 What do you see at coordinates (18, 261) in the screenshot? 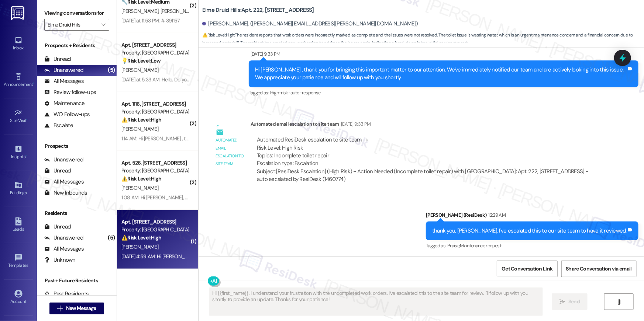
I see `a: Templates •` at bounding box center [18, 261].